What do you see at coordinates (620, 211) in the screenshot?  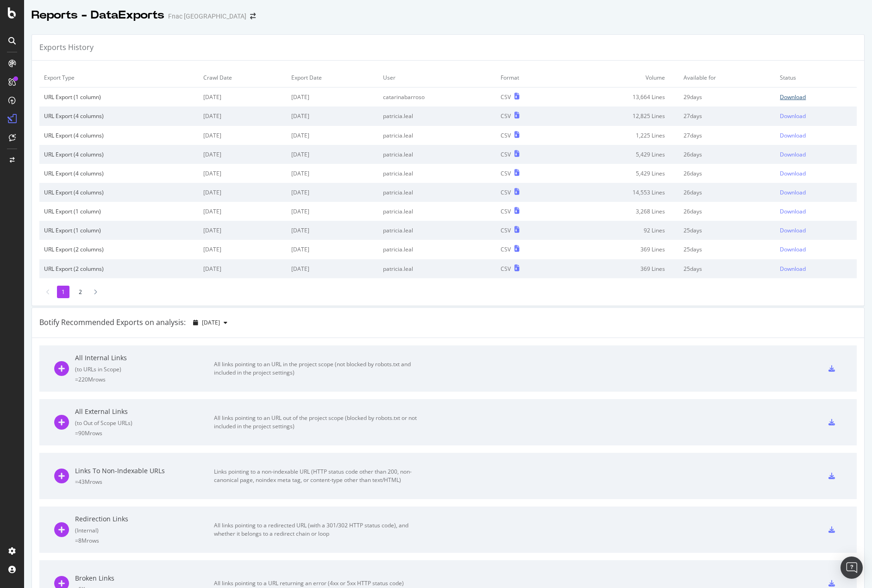 I see `td: 3,268 Lines` at bounding box center [620, 211].